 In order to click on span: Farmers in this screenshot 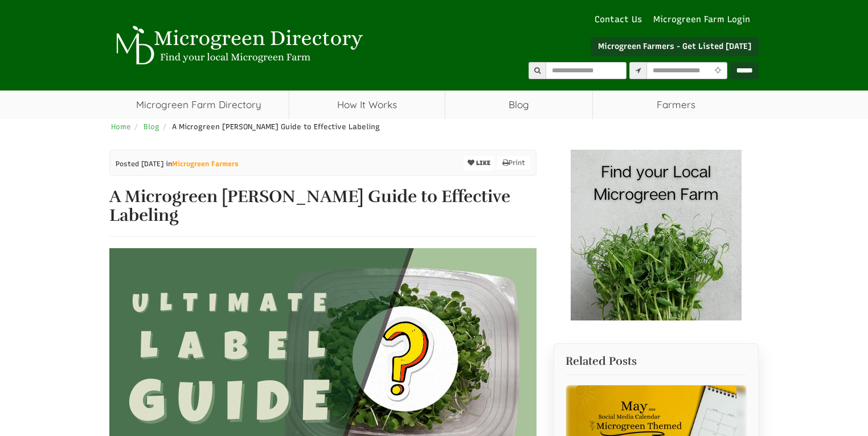, I will do `click(676, 105)`.